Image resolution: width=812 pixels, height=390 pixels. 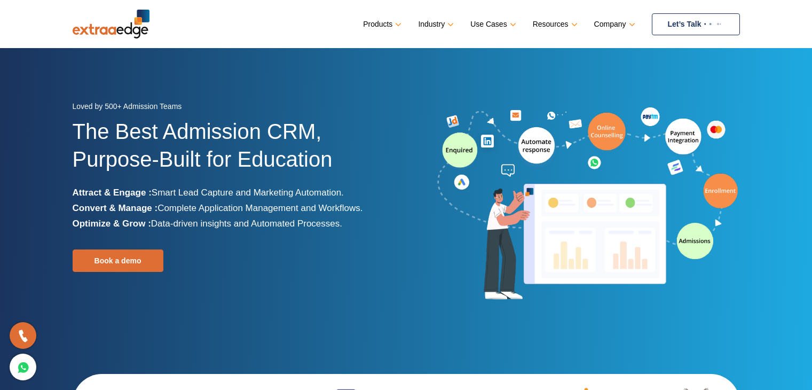 What do you see at coordinates (492, 24) in the screenshot?
I see `a: Use Cases` at bounding box center [492, 24].